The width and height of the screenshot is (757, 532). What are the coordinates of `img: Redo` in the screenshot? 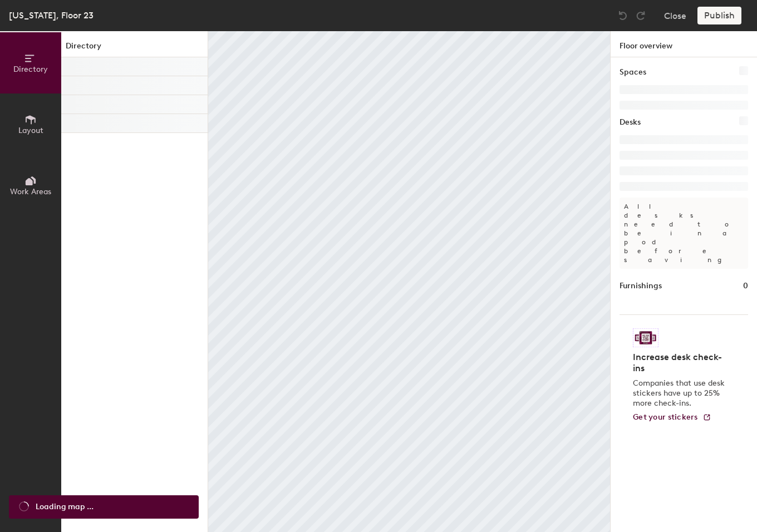 It's located at (641, 16).